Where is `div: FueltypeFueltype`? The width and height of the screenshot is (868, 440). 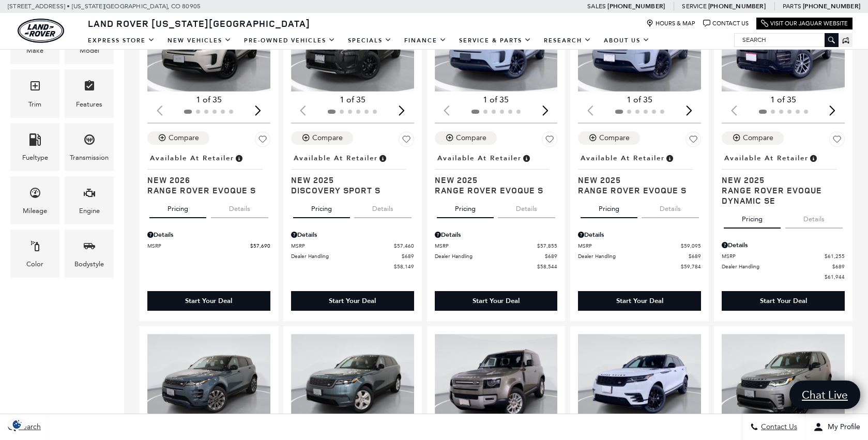
div: FueltypeFueltype is located at coordinates (35, 146).